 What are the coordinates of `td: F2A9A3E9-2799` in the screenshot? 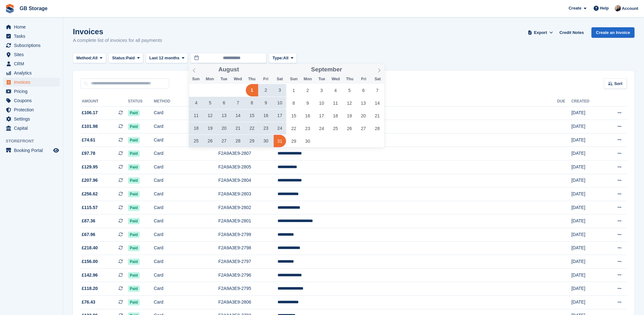 It's located at (248, 235).